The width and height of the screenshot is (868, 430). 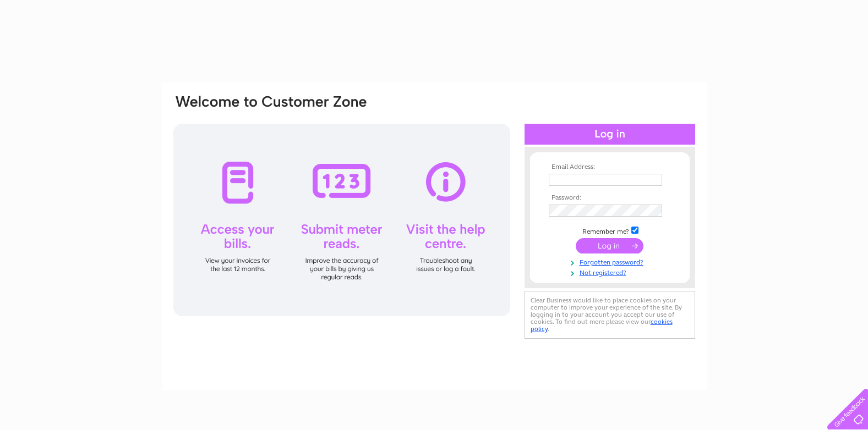 I want to click on th: Password:, so click(x=610, y=198).